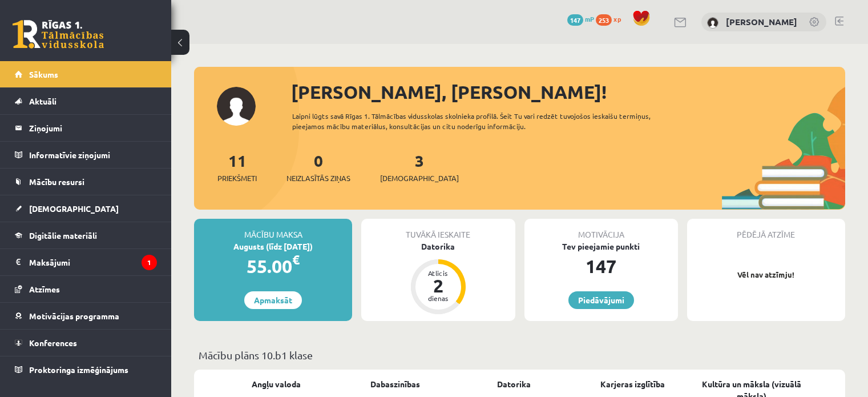 The width and height of the screenshot is (868, 397). Describe the element at coordinates (273, 300) in the screenshot. I see `a: Apmaksāt` at that location.